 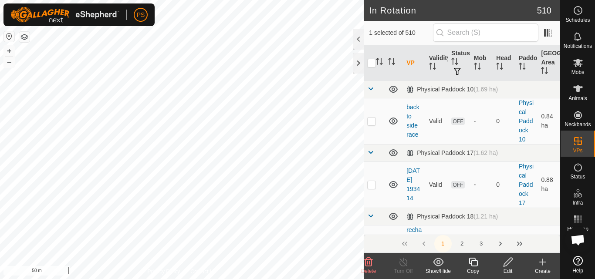 What do you see at coordinates (578, 46) in the screenshot?
I see `span: Notifications` at bounding box center [578, 46].